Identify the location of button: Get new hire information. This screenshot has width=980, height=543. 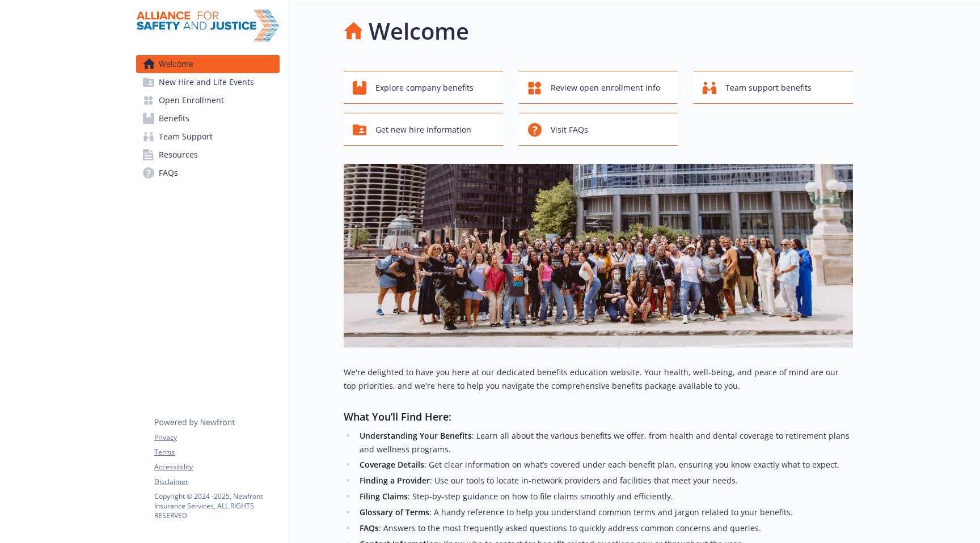
(423, 129).